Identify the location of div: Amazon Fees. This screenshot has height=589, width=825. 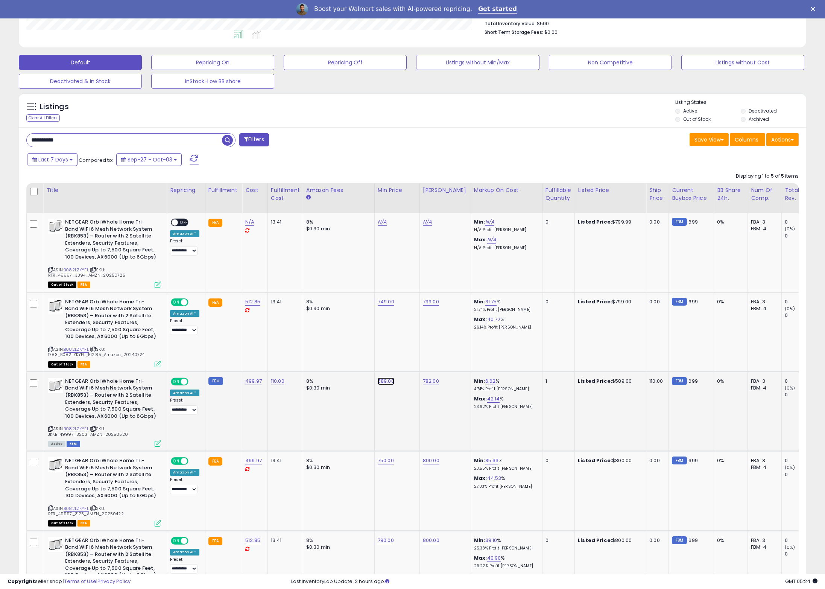
(339, 190).